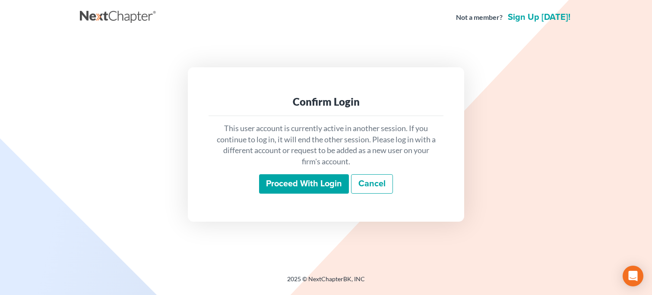 Image resolution: width=652 pixels, height=295 pixels. I want to click on div: Open Intercom Messenger, so click(633, 276).